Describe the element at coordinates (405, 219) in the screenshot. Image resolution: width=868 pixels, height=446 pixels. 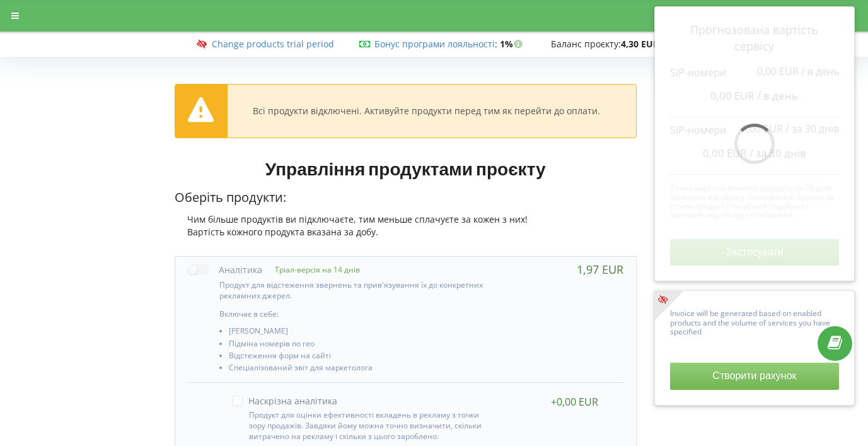
I see `div: Чим більше продуктів ви підключаєте, тим меньше сплачуєте за кожен з них!` at that location.